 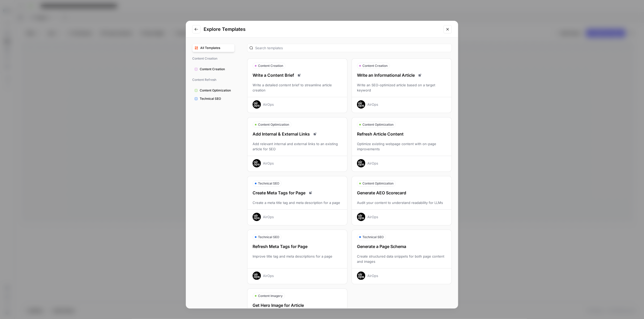 What do you see at coordinates (214, 80) in the screenshot?
I see `span: Content Refresh` at bounding box center [214, 80].